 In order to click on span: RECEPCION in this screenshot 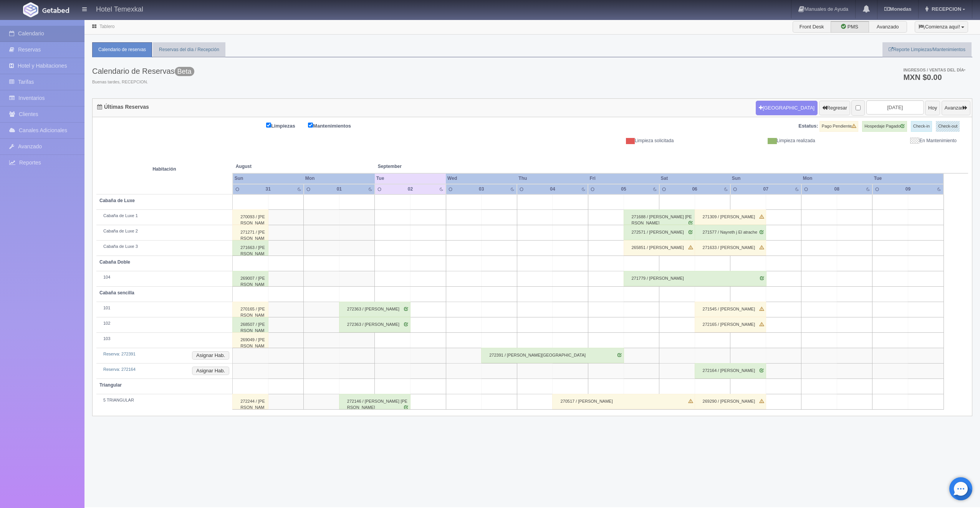, I will do `click(946, 9)`.